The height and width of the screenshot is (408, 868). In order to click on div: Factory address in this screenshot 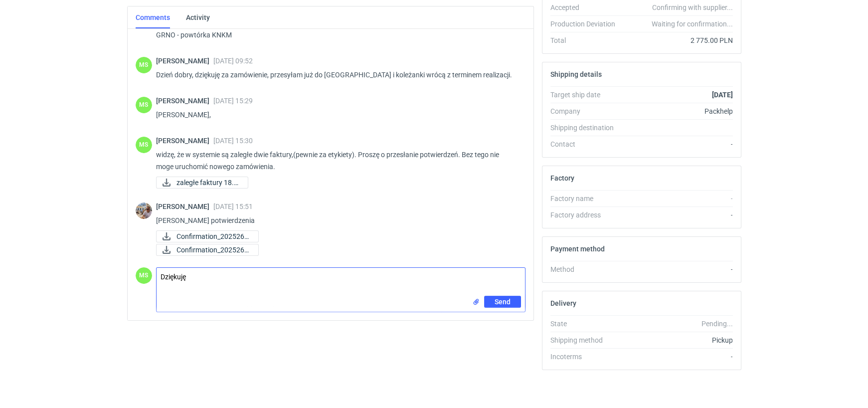, I will do `click(586, 215)`.